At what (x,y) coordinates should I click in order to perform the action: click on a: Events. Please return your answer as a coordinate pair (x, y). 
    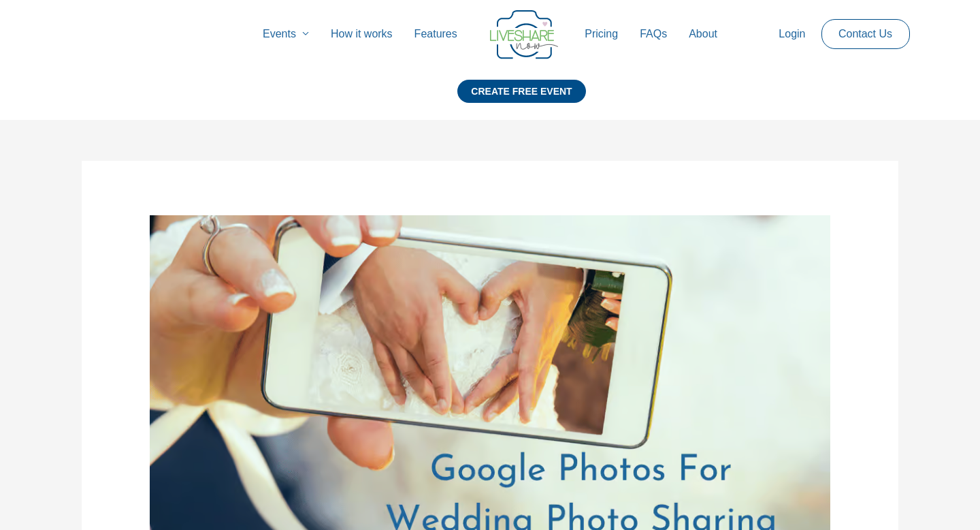
    Looking at the image, I should click on (286, 34).